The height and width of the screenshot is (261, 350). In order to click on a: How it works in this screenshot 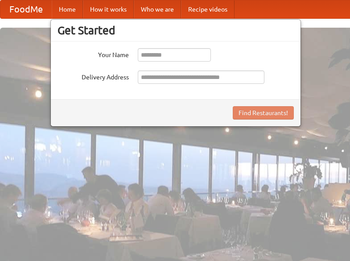, I will do `click(108, 9)`.